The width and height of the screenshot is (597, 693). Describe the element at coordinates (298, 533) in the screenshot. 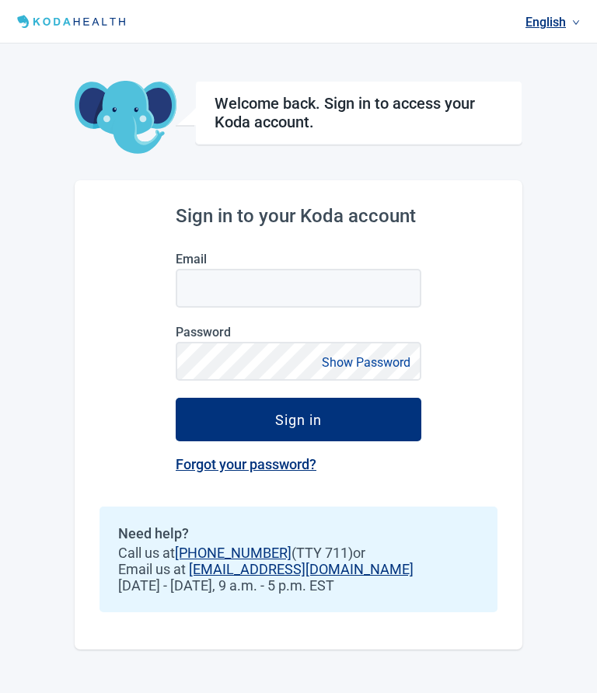

I see `h2: Need help?` at that location.